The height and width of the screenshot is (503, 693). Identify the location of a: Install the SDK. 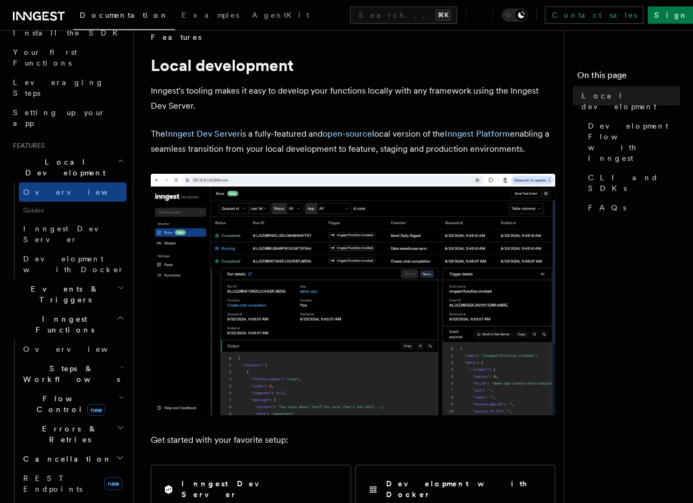
(67, 33).